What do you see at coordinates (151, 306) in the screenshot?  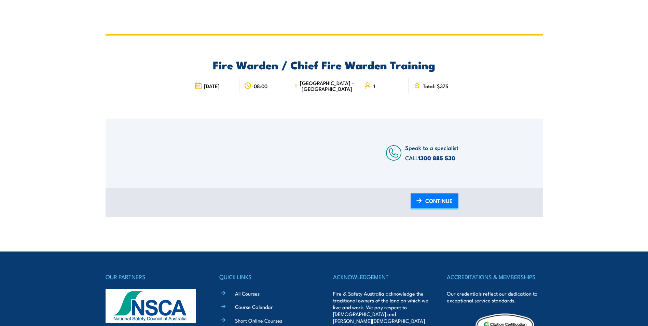 I see `img: nsca-logo-footer` at bounding box center [151, 306].